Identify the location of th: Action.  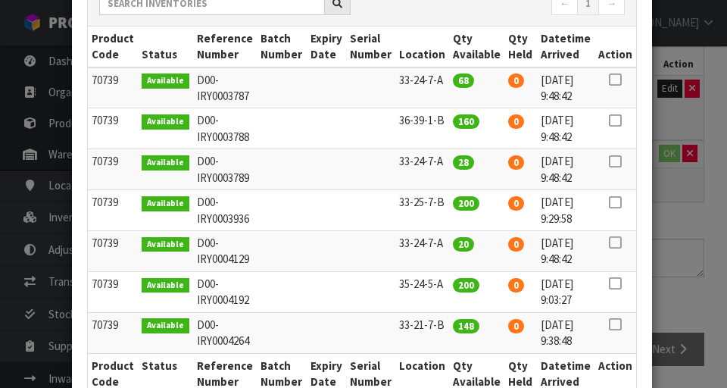
(615, 47).